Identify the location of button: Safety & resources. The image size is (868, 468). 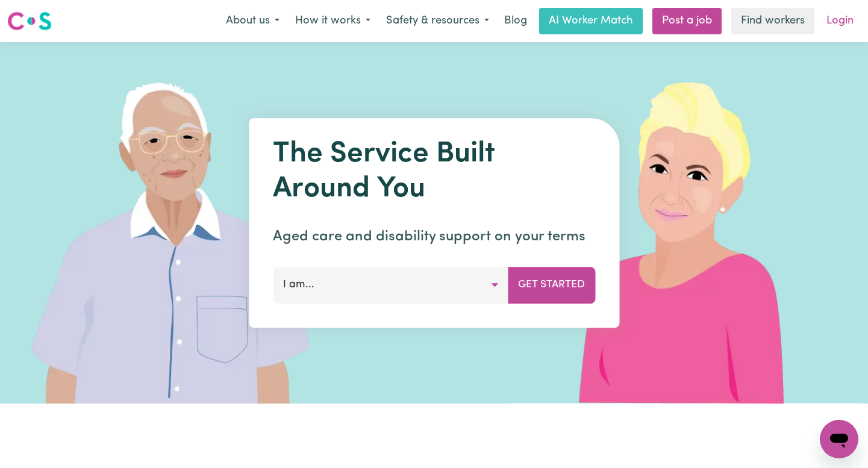
(438, 21).